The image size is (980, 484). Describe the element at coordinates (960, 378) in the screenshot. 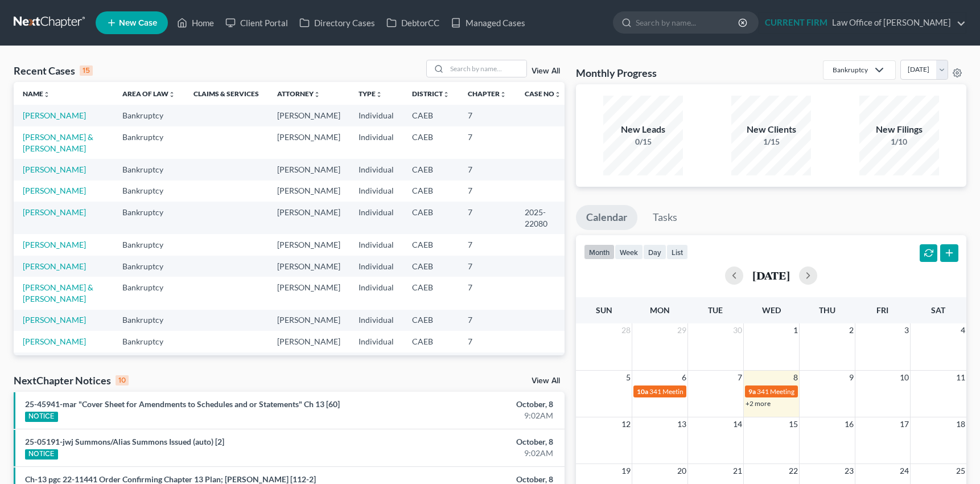

I see `span: 11` at that location.